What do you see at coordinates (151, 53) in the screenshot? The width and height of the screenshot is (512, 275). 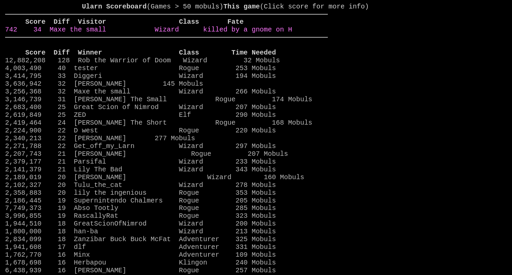 I see `b: Score Diff Winner Class Time Needed` at bounding box center [151, 53].